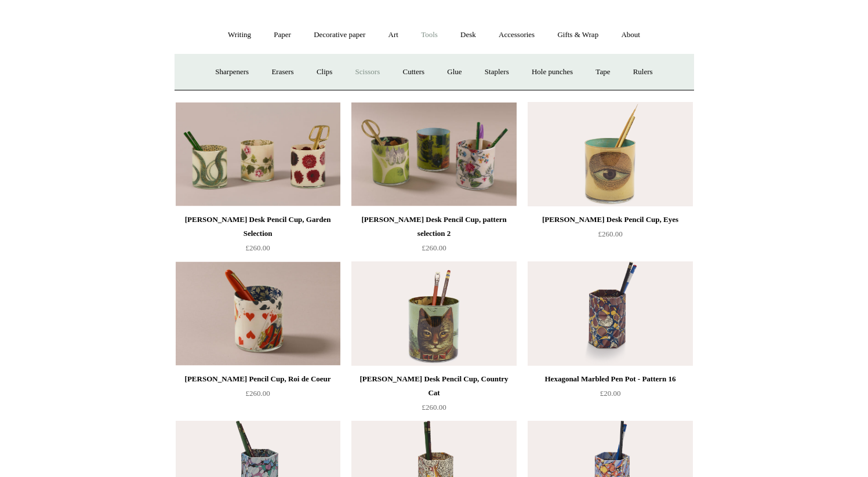  I want to click on a: Tape, so click(602, 72).